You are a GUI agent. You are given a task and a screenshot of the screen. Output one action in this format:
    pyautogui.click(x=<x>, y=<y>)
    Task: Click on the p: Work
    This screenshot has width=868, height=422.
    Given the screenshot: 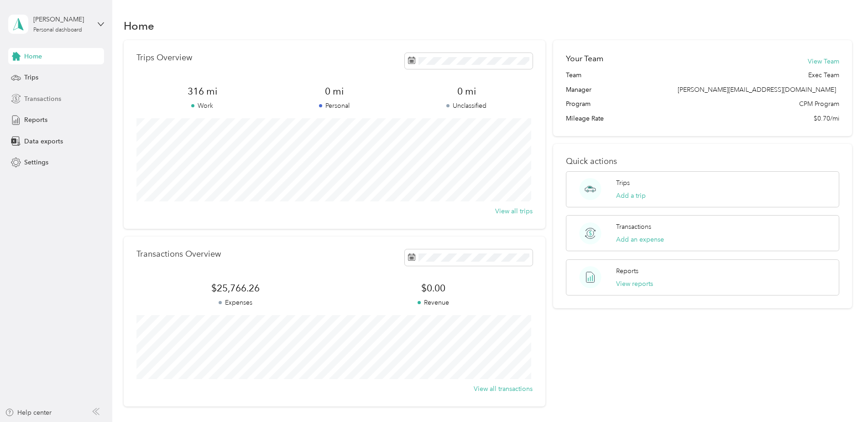 What is the action you would take?
    pyautogui.click(x=202, y=106)
    